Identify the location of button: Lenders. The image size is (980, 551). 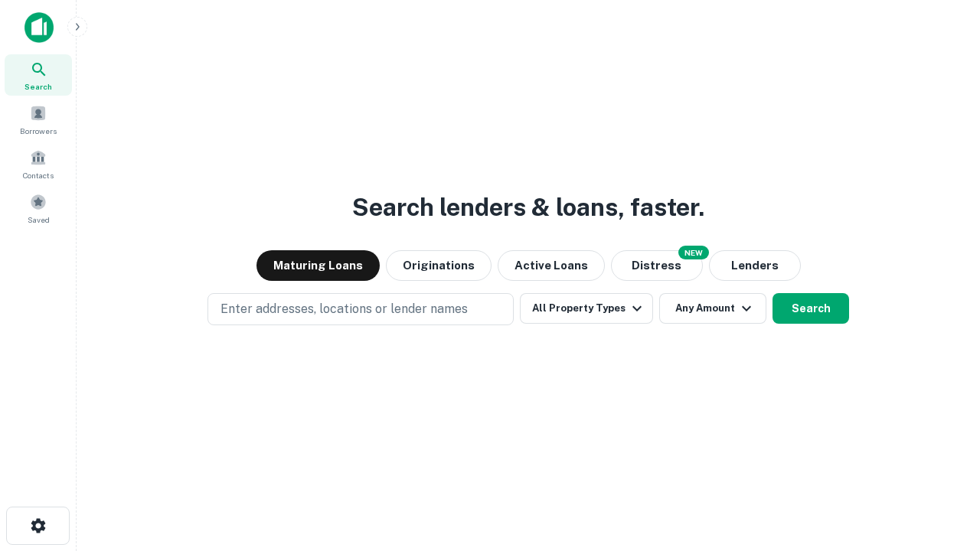
(755, 266).